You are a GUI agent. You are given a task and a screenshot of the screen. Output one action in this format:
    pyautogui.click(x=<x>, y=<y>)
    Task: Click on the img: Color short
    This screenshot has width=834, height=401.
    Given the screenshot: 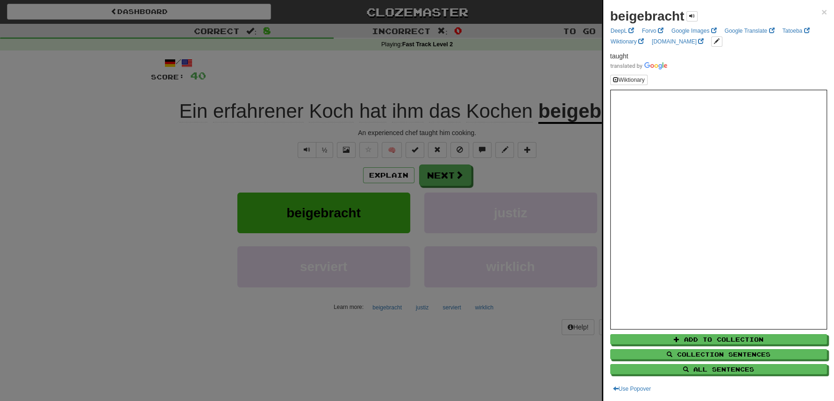 What is the action you would take?
    pyautogui.click(x=639, y=66)
    